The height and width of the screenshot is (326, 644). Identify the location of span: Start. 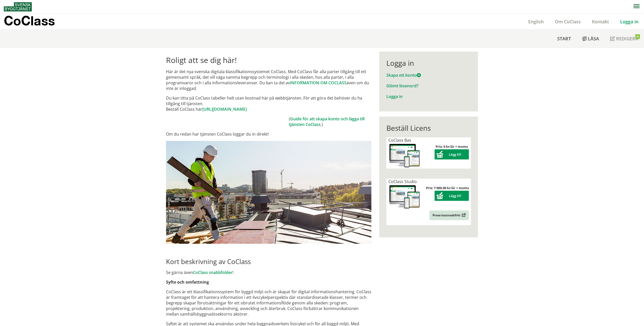
(564, 39).